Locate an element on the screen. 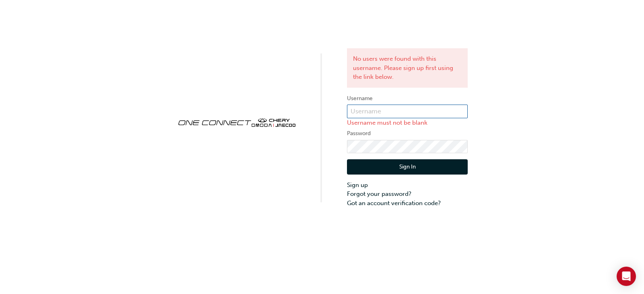  div: Open Intercom Messenger is located at coordinates (626, 276).